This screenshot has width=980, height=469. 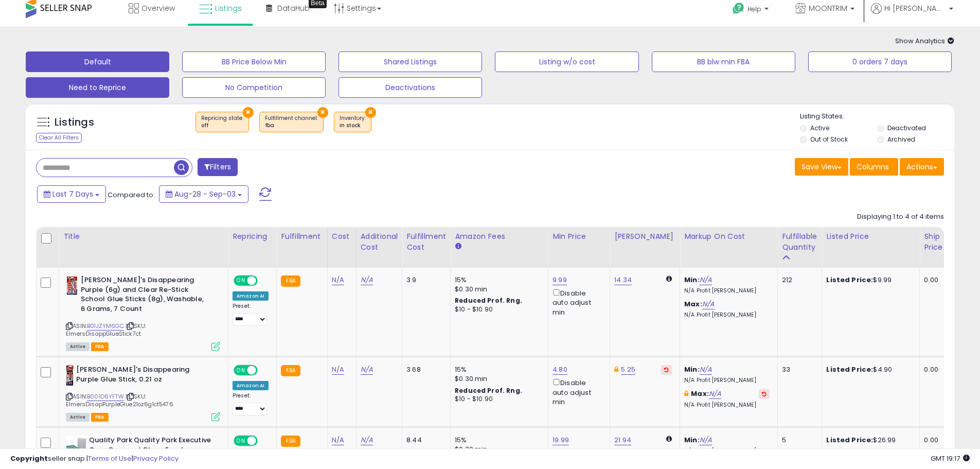 What do you see at coordinates (427, 242) in the screenshot?
I see `div: Fulfillment Cost` at bounding box center [427, 242].